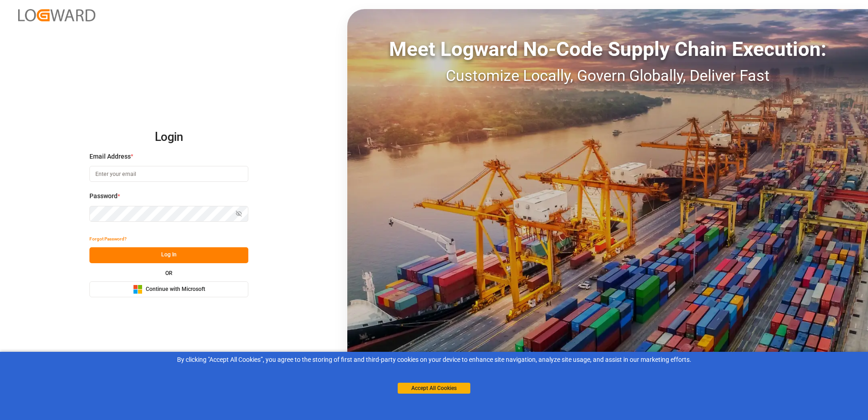  I want to click on button: Log In, so click(169, 255).